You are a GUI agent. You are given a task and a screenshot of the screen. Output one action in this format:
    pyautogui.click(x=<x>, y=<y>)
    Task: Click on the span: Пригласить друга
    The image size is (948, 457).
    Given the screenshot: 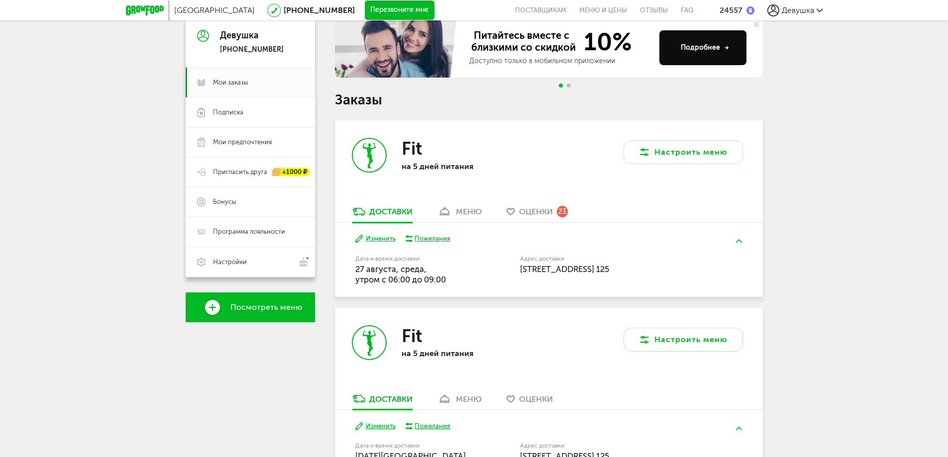 What is the action you would take?
    pyautogui.click(x=240, y=172)
    